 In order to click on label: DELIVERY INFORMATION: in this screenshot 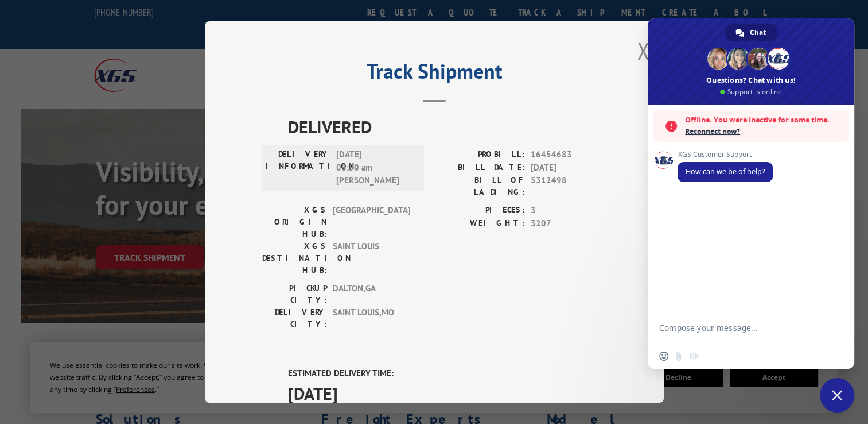, I will do `click(298, 168)`.